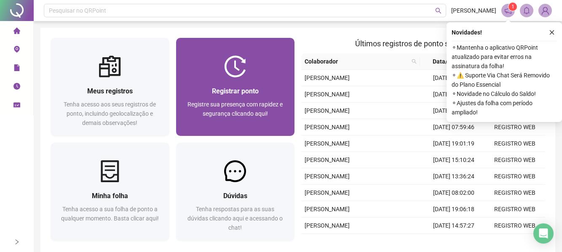 The height and width of the screenshot is (252, 562). I want to click on span: bell, so click(527, 11).